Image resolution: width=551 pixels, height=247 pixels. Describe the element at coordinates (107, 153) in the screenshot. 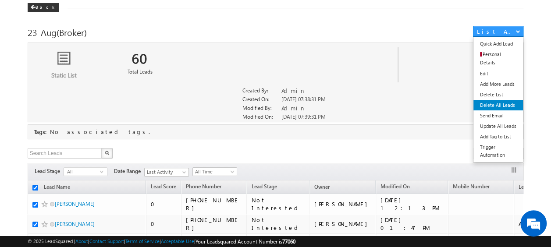

I see `img: Search` at that location.